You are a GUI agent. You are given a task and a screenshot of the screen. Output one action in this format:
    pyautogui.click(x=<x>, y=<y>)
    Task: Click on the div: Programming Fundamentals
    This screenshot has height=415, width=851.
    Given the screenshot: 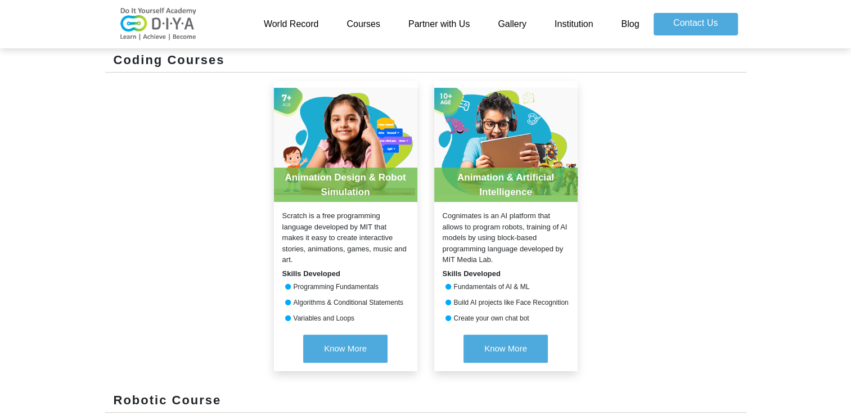 What is the action you would take?
    pyautogui.click(x=345, y=287)
    